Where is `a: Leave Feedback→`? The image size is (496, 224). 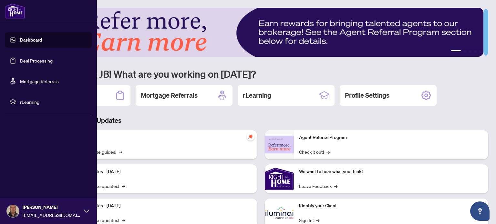
a: Leave Feedback→ is located at coordinates (318, 186).